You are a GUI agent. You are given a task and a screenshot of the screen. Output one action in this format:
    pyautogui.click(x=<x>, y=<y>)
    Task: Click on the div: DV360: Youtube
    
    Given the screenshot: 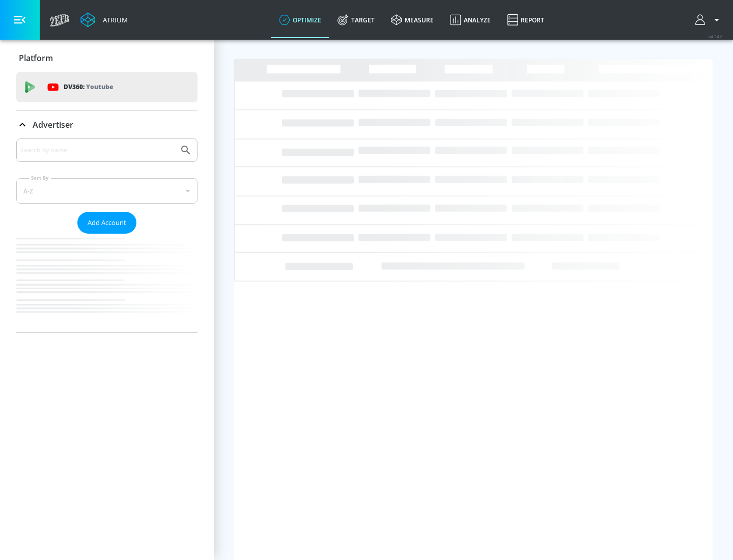 What is the action you would take?
    pyautogui.click(x=107, y=87)
    